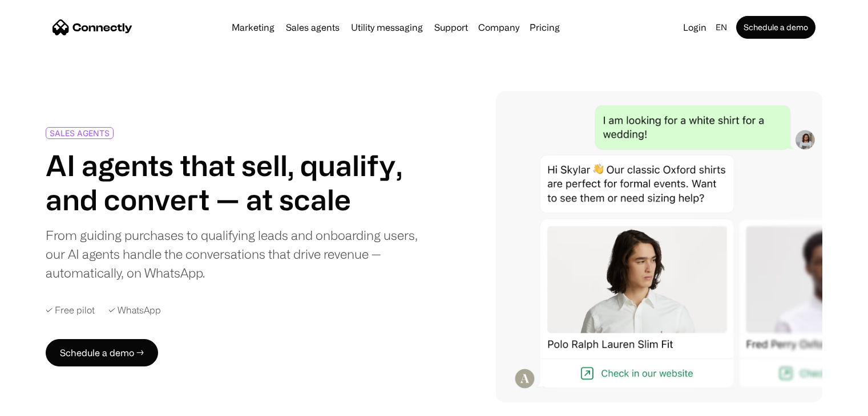 The height and width of the screenshot is (416, 868). What do you see at coordinates (544, 27) in the screenshot?
I see `a: Pricing` at bounding box center [544, 27].